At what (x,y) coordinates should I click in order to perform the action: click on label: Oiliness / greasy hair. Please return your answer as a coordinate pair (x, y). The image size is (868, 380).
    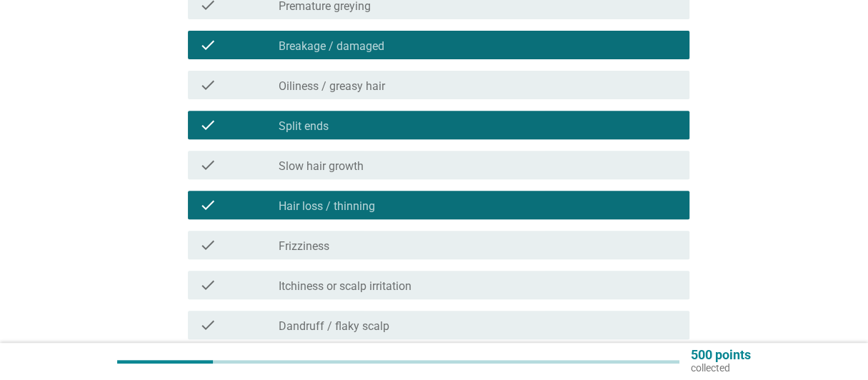
    Looking at the image, I should click on (331, 87).